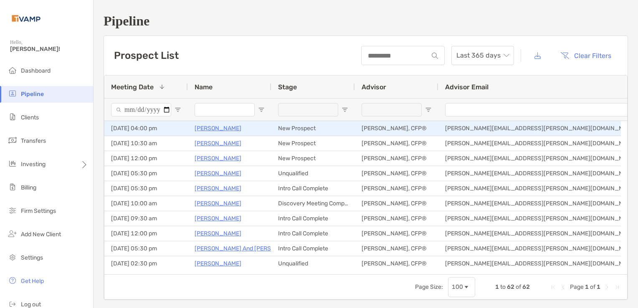 The height and width of the screenshot is (308, 638). I want to click on img: billing icon, so click(13, 187).